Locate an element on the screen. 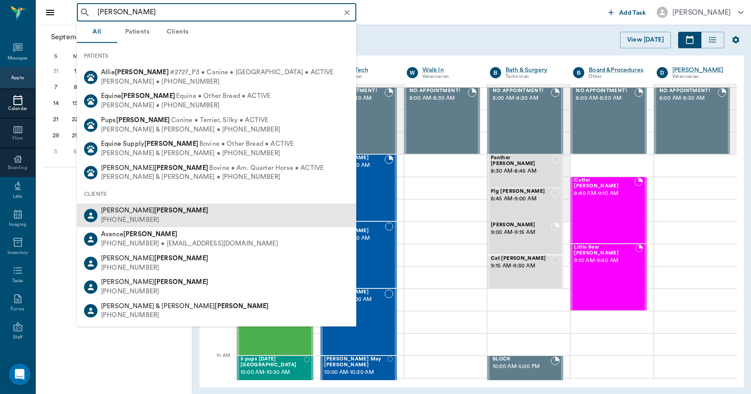 This screenshot has width=751, height=394. div: Veterinarian is located at coordinates (449, 76).